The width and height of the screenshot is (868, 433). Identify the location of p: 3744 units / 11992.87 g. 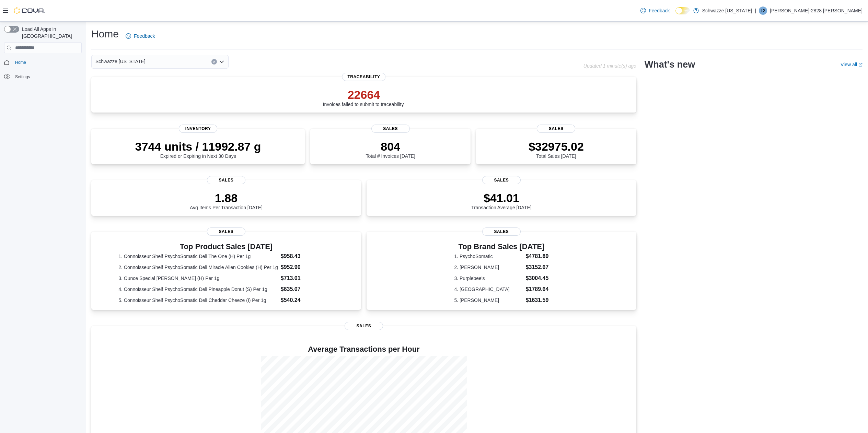
(198, 146).